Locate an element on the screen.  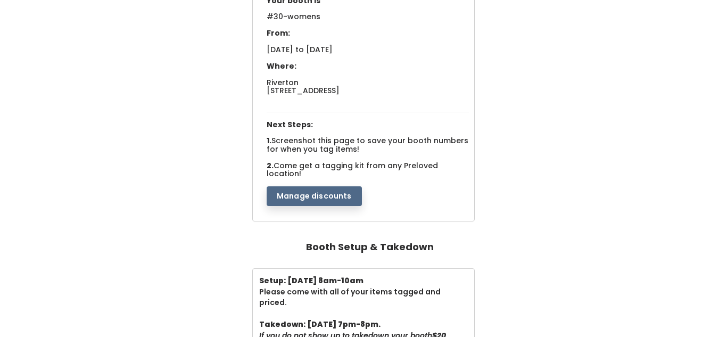
a: Manage discounts is located at coordinates (314, 195).